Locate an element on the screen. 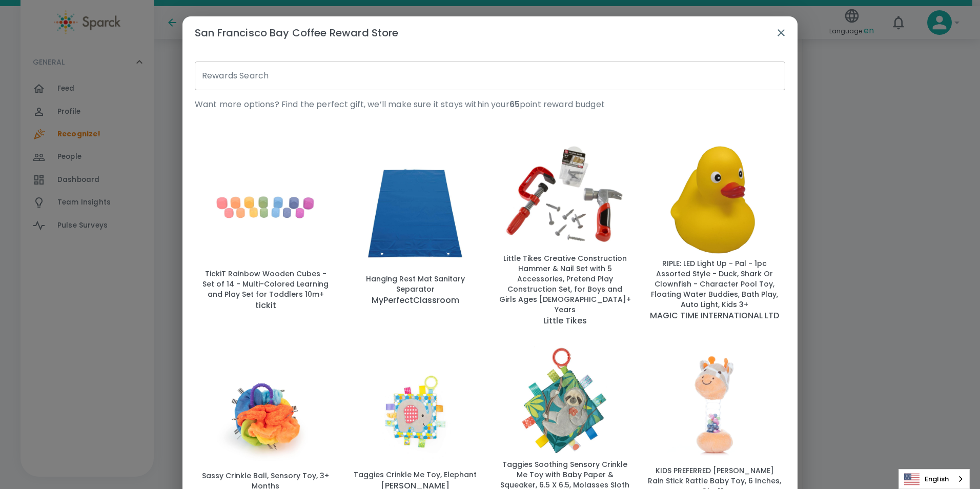 The height and width of the screenshot is (489, 980). img: Taggies Crinkle Me Toy, Elephant is located at coordinates (415, 411).